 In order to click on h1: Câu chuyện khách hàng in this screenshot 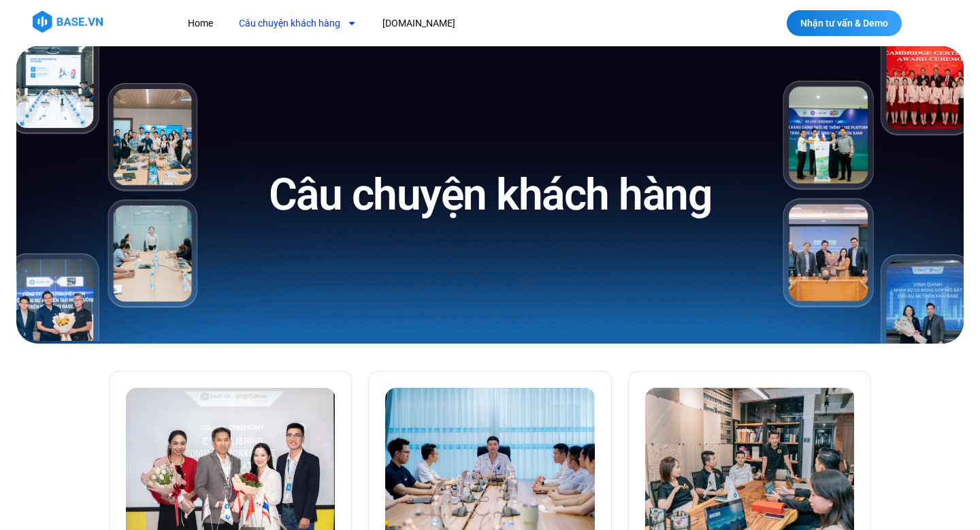, I will do `click(490, 194)`.